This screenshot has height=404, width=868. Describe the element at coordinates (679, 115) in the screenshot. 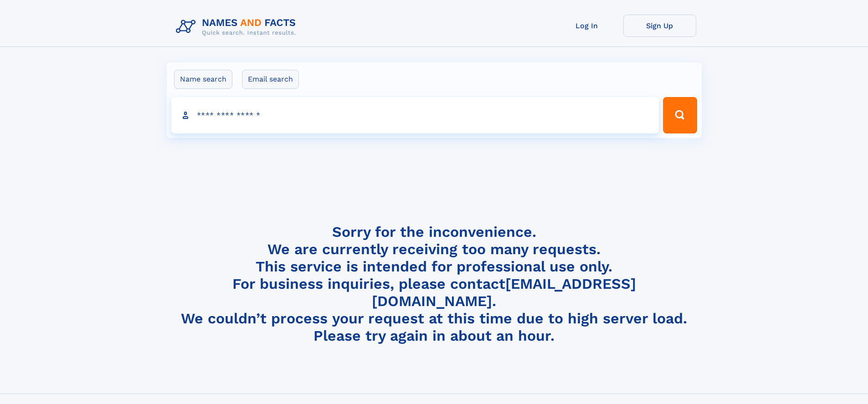

I see `button: Search Button` at that location.